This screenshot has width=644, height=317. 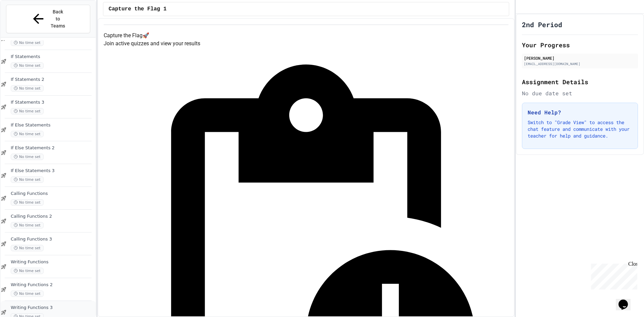 What do you see at coordinates (306, 43) in the screenshot?
I see `p: Join active quizzes and view your results` at bounding box center [306, 43].